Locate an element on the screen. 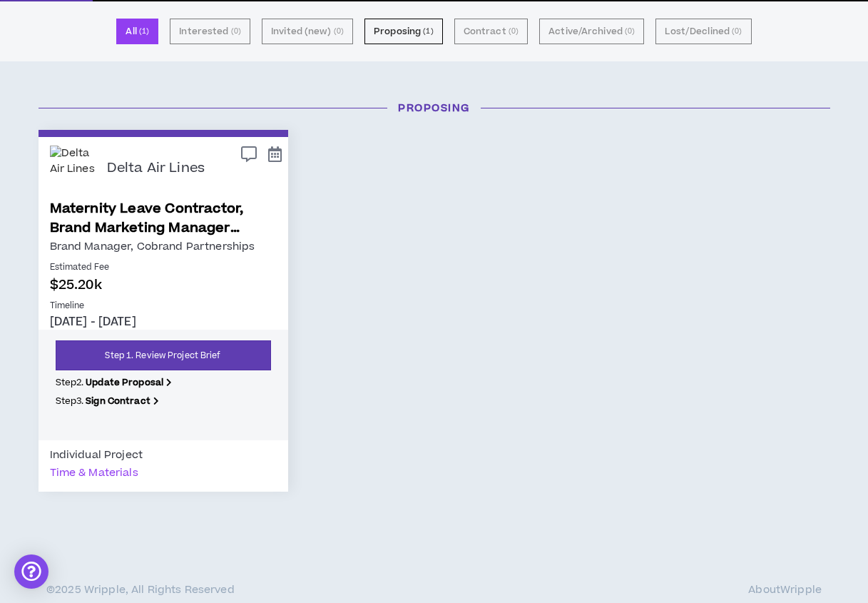 This screenshot has height=603, width=868. button: All (1) is located at coordinates (137, 31).